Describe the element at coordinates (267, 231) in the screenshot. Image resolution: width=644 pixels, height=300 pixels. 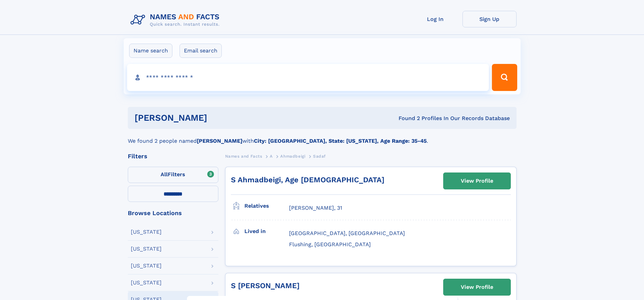
I see `h3: Lived in` at that location.